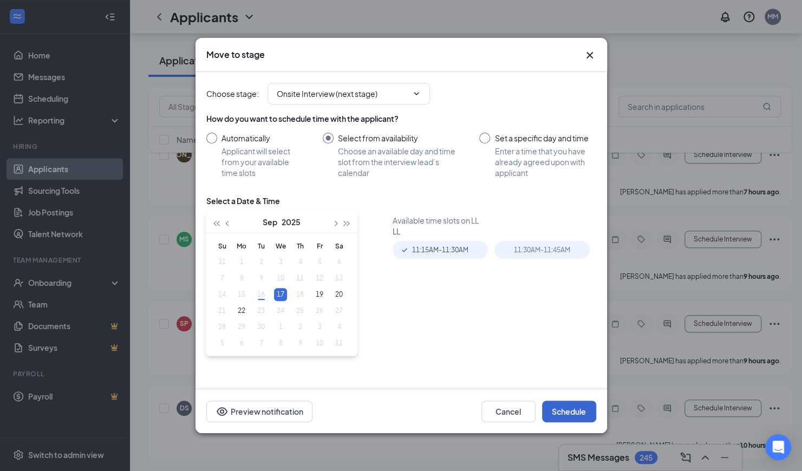 This screenshot has height=471, width=802. I want to click on div: Open Intercom Messenger, so click(779, 447).